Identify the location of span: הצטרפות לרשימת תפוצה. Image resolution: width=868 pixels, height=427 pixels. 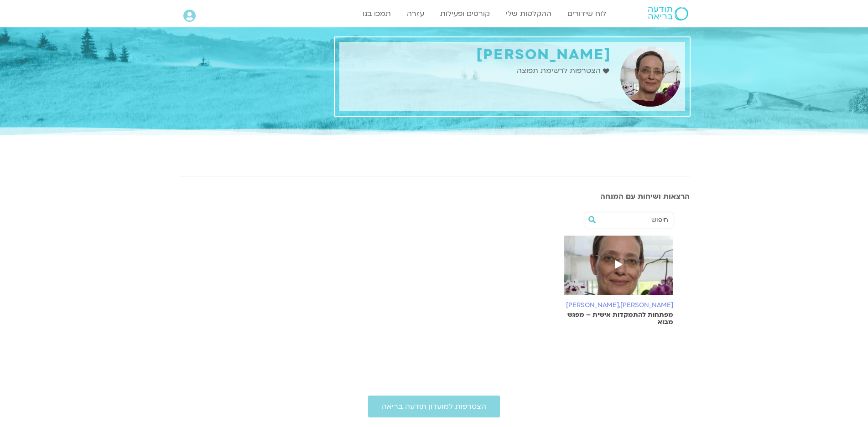
(559, 70).